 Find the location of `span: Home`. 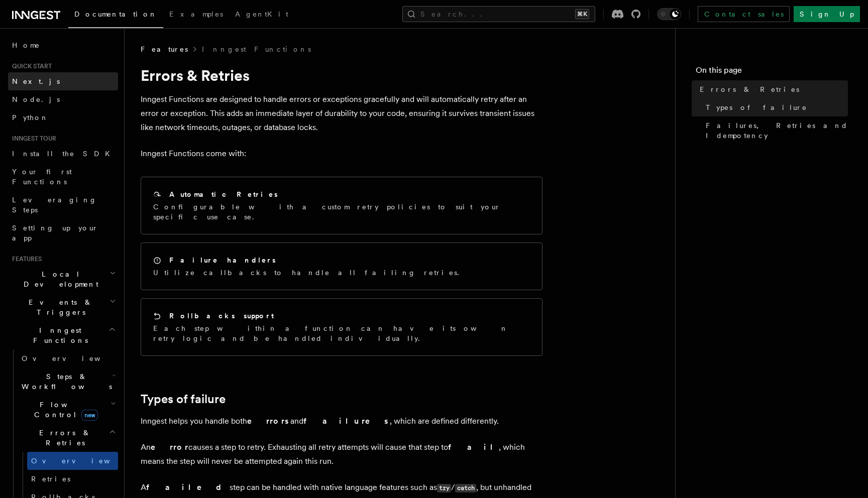

span: Home is located at coordinates (26, 46).